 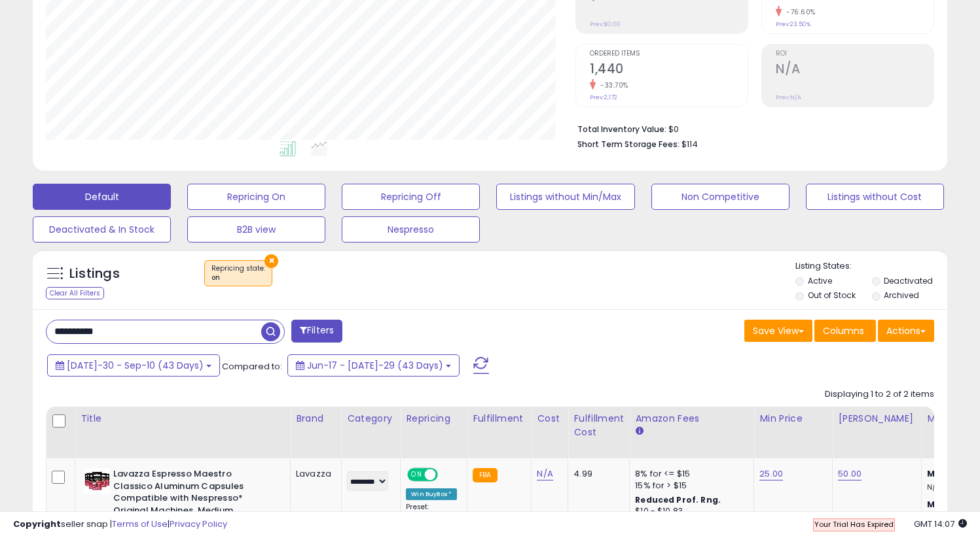 I want to click on div: seller snap | |, so click(x=120, y=525).